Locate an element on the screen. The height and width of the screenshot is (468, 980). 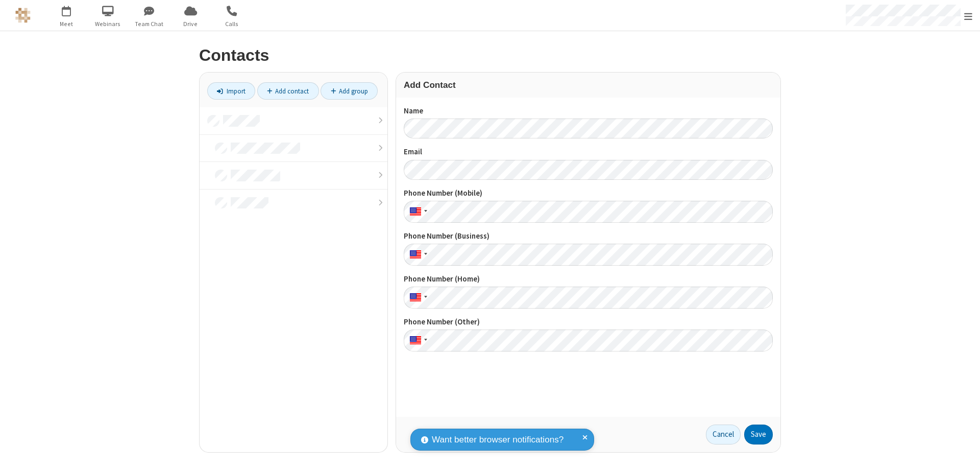
label: Name is located at coordinates (588, 111).